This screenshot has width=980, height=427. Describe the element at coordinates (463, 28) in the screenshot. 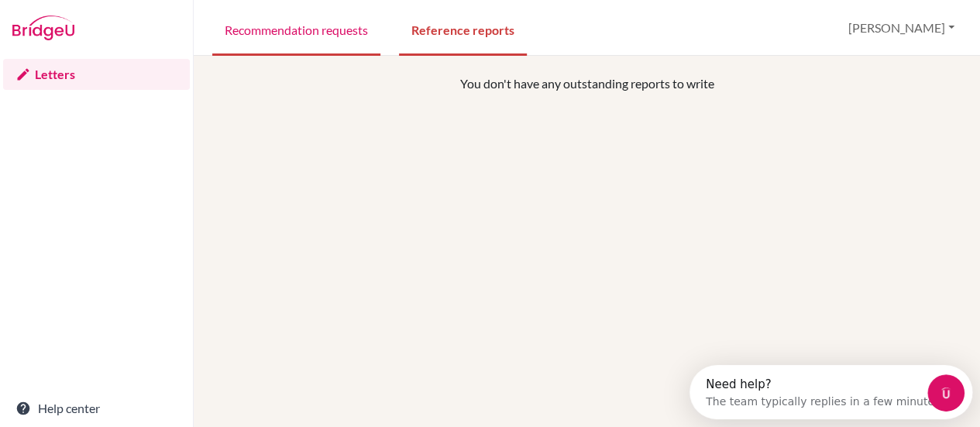

I see `a: Reference reports` at that location.